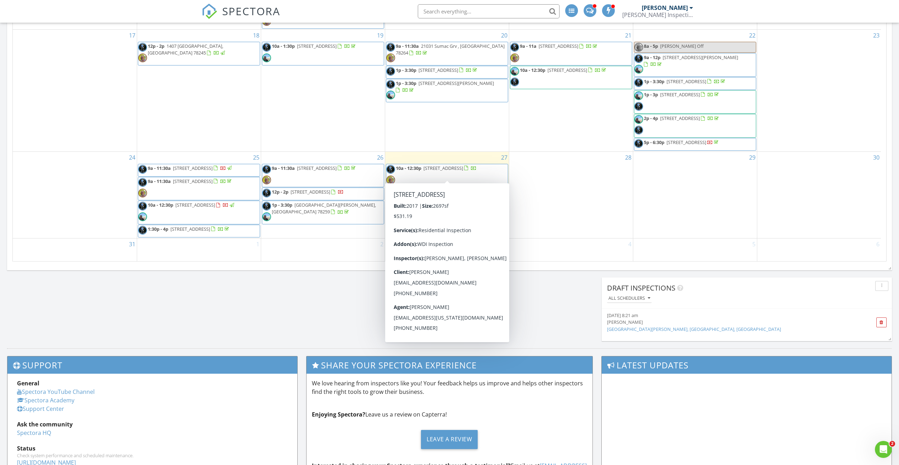 Image resolution: width=899 pixels, height=465 pixels. Describe the element at coordinates (323, 195) in the screenshot. I see `td: Go to August 26, 2025` at that location.